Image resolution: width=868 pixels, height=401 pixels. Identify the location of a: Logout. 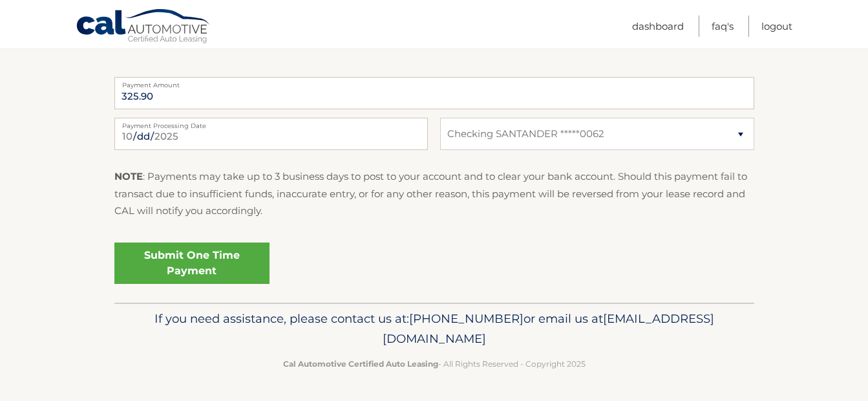
(777, 26).